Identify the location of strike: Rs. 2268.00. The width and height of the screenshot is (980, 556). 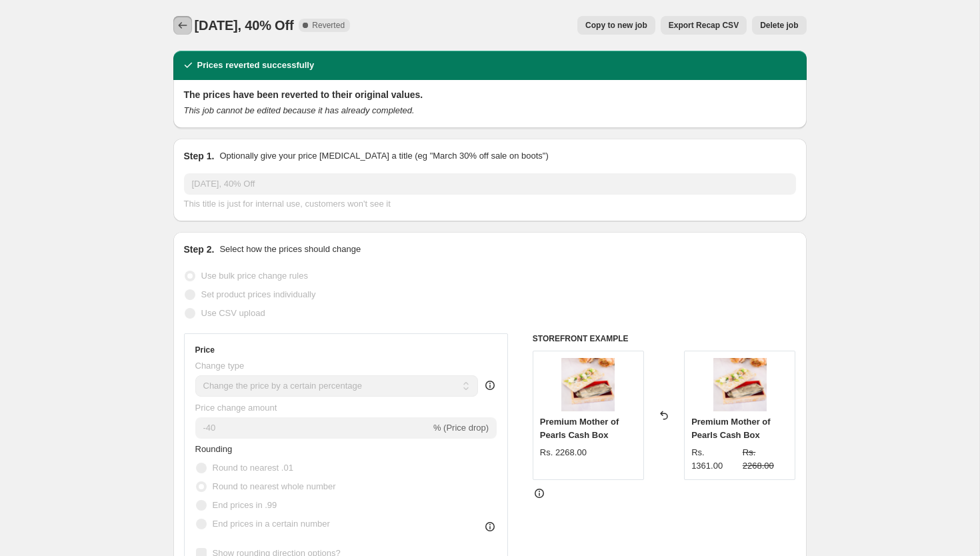
(765, 460).